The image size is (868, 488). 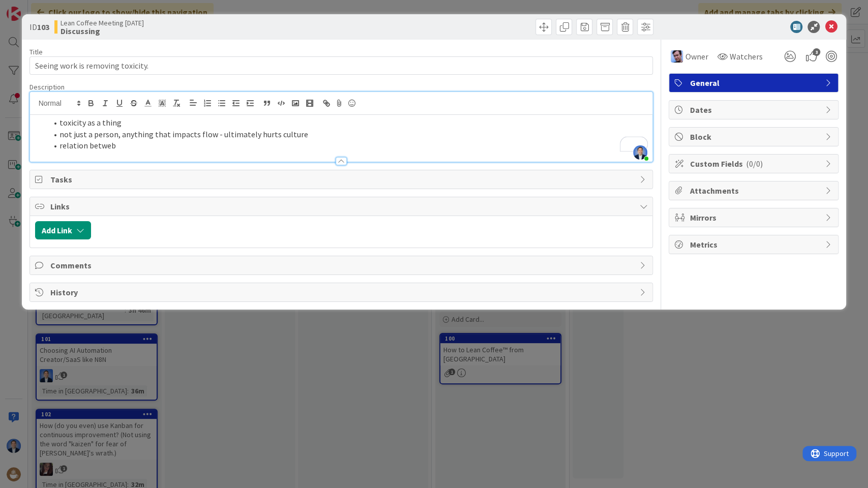 I want to click on span: 3, so click(x=816, y=52).